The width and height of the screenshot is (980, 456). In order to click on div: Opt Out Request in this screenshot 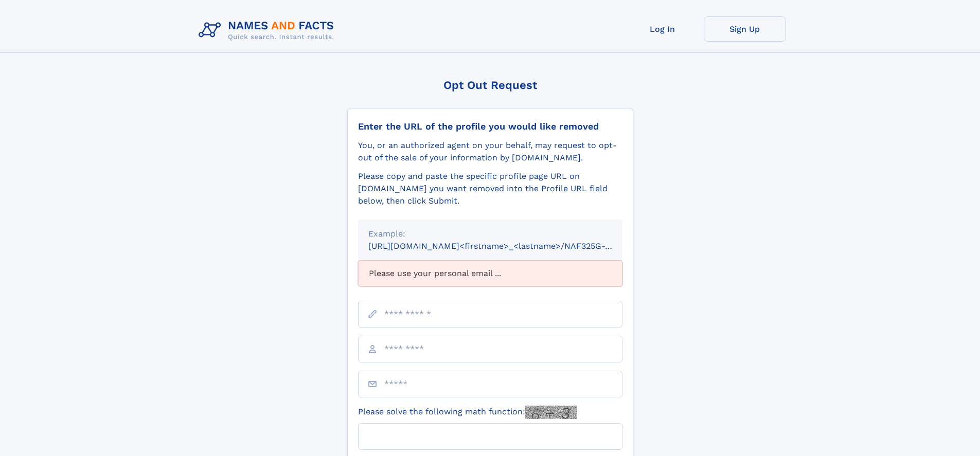, I will do `click(490, 85)`.